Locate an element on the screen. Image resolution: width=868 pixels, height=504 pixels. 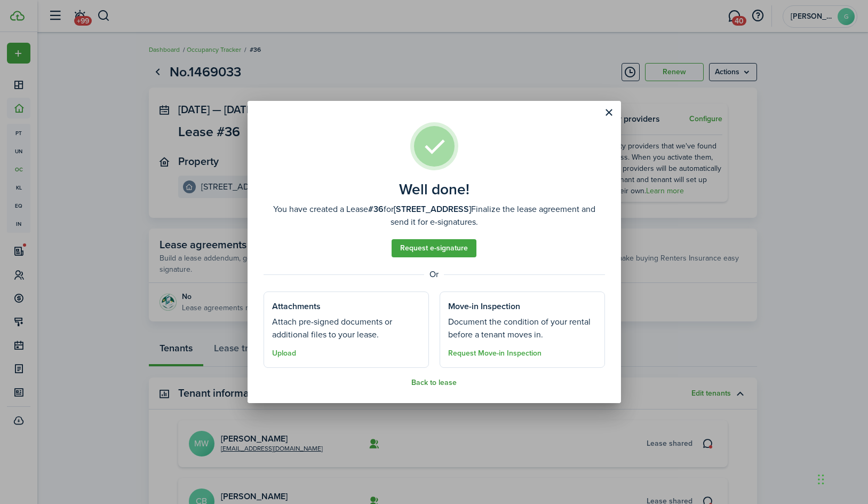
well-done-section-description: Attach pre-signed documents or additional files to your lease. is located at coordinates (346, 328).